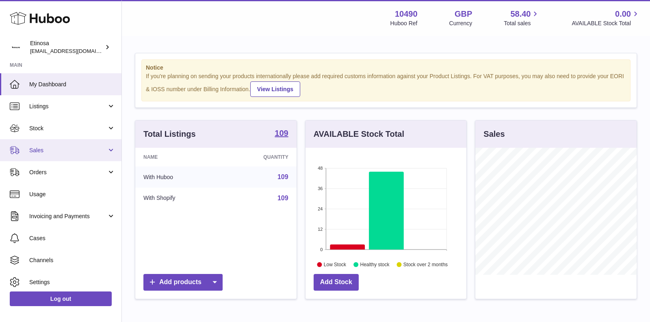 This screenshot has height=322, width=650. I want to click on div: Currency, so click(461, 23).